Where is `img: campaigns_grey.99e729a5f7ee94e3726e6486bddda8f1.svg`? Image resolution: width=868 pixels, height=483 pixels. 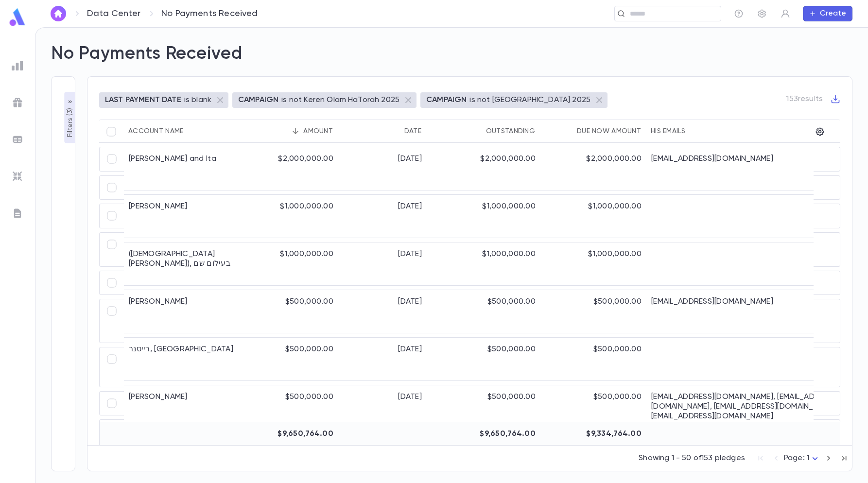
img: campaigns_grey.99e729a5f7ee94e3726e6486bddda8f1.svg is located at coordinates (18, 102).